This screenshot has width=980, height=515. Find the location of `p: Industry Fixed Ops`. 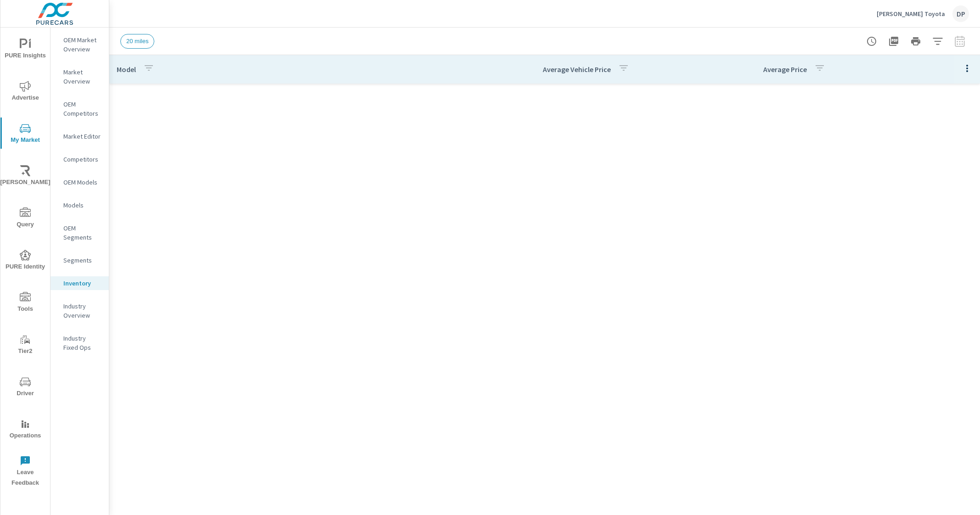

p: Industry Fixed Ops is located at coordinates (82, 343).